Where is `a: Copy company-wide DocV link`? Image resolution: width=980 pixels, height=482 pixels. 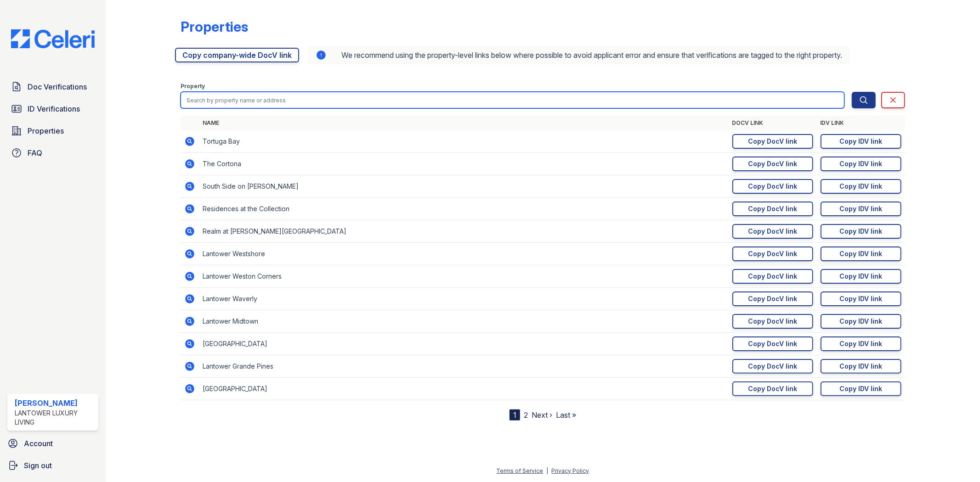
a: Copy company-wide DocV link is located at coordinates (237, 55).